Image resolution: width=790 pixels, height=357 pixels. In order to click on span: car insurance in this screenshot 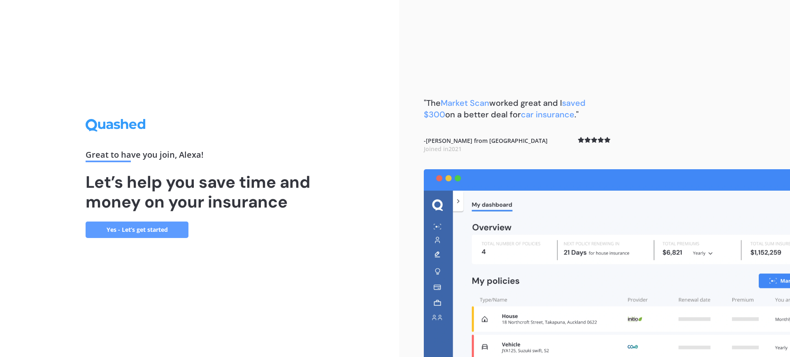, I will do `click(547, 114)`.